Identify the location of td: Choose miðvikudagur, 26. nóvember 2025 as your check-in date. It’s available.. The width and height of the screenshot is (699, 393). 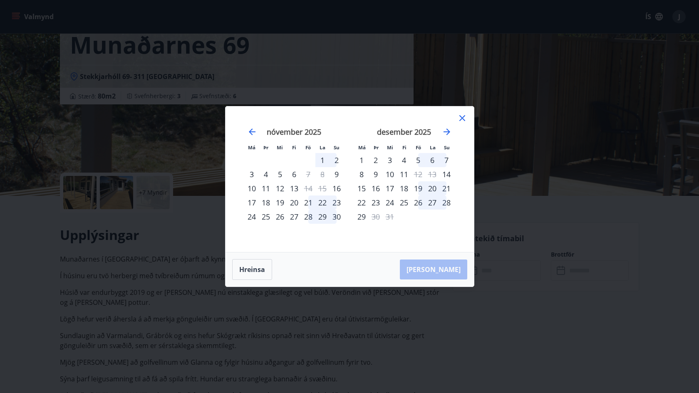
(280, 217).